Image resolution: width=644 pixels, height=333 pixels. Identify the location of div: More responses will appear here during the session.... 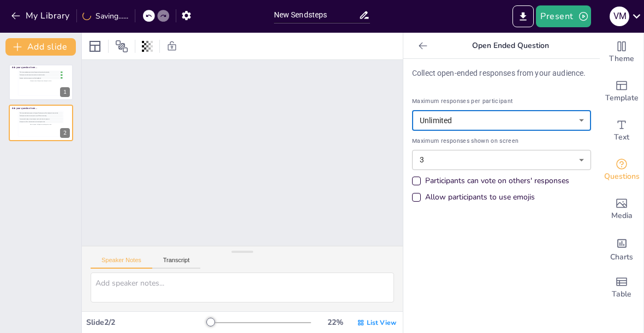
(41, 125).